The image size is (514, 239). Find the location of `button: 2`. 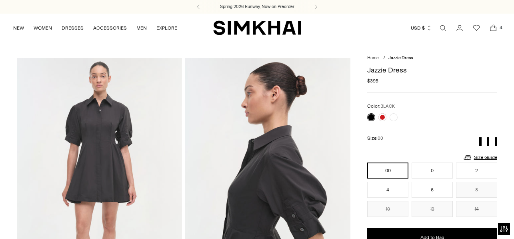

button: 2 is located at coordinates (476, 170).